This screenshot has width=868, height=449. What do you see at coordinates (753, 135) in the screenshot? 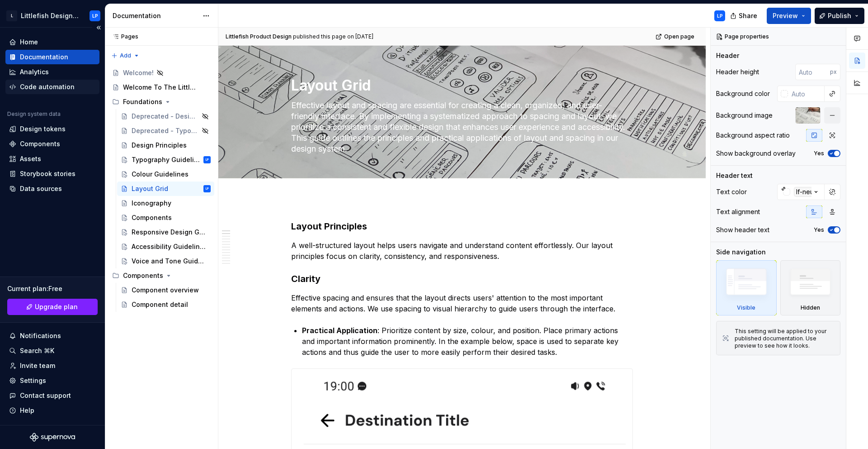
I see `div: Background aspect ratio` at bounding box center [753, 135].